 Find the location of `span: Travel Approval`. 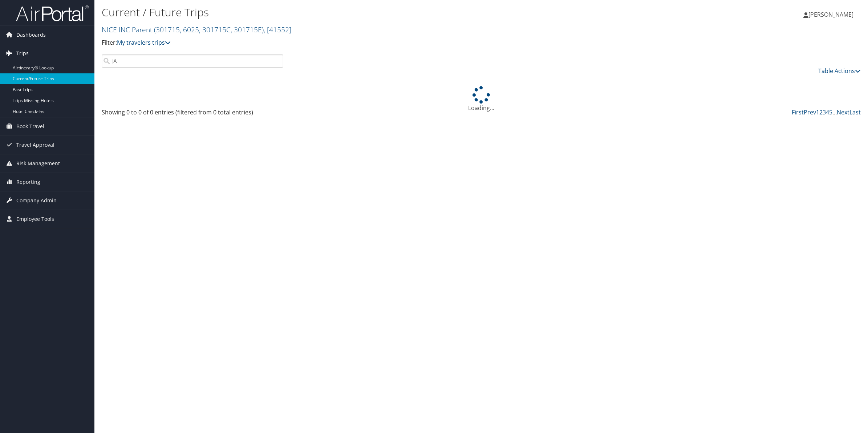

span: Travel Approval is located at coordinates (35, 145).